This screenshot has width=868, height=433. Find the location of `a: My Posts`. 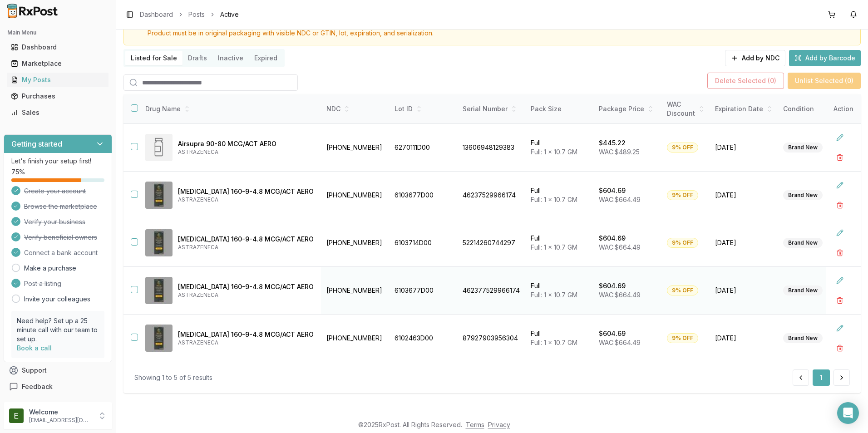

a: My Posts is located at coordinates (58, 80).